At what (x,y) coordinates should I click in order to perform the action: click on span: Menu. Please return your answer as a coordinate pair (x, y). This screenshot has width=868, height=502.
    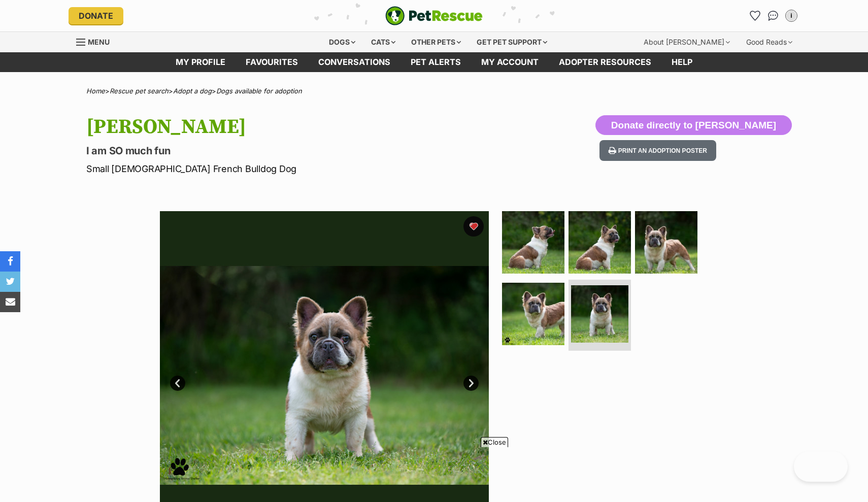
    Looking at the image, I should click on (98, 41).